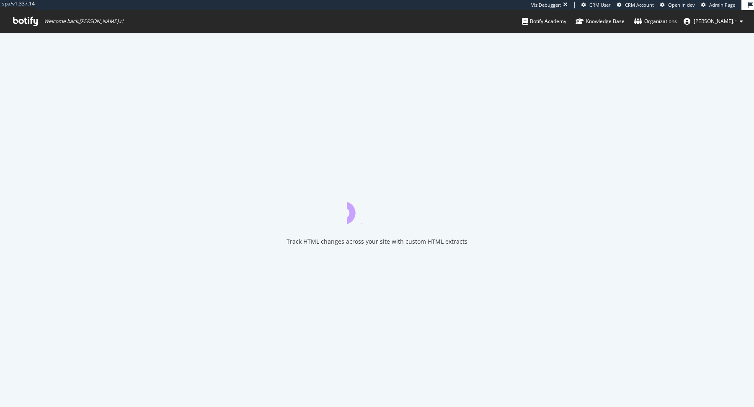 This screenshot has height=407, width=754. What do you see at coordinates (600, 21) in the screenshot?
I see `a: Knowledge Base` at bounding box center [600, 21].